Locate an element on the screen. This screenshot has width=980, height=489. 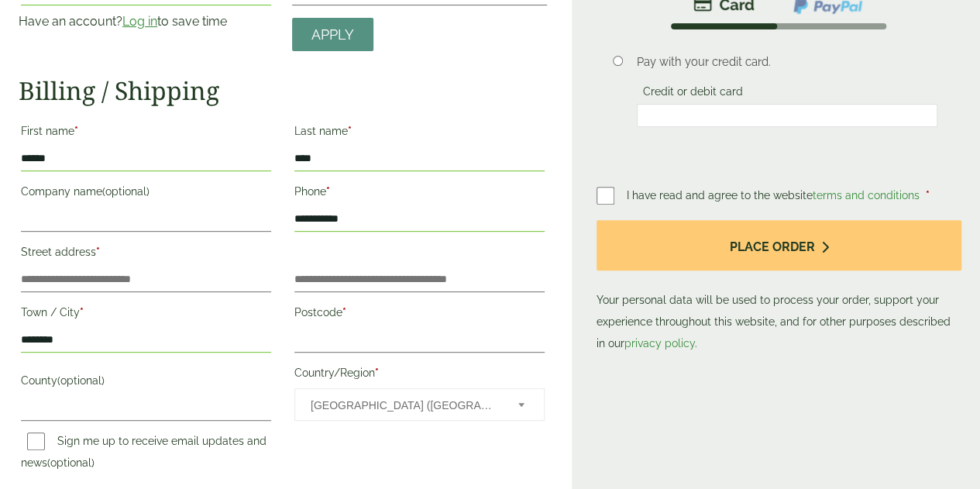
span: Apply is located at coordinates (332, 35).